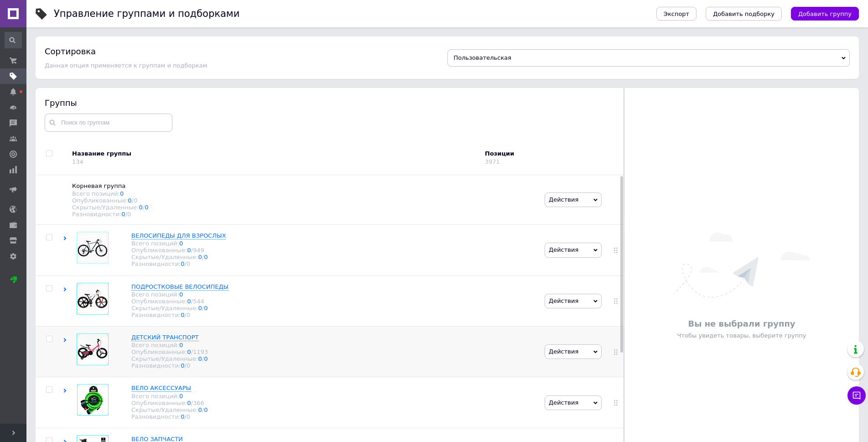 This screenshot has height=442, width=868. What do you see at coordinates (677, 14) in the screenshot?
I see `span: Экспорт` at bounding box center [677, 14].